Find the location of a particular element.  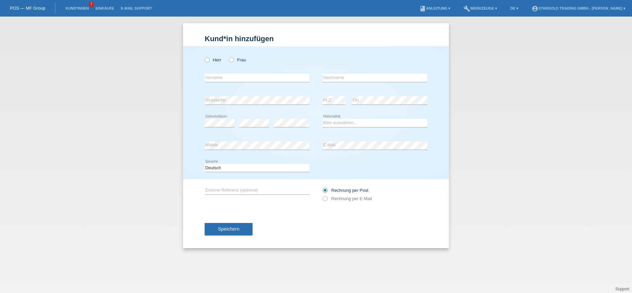

i: book is located at coordinates (422, 9).